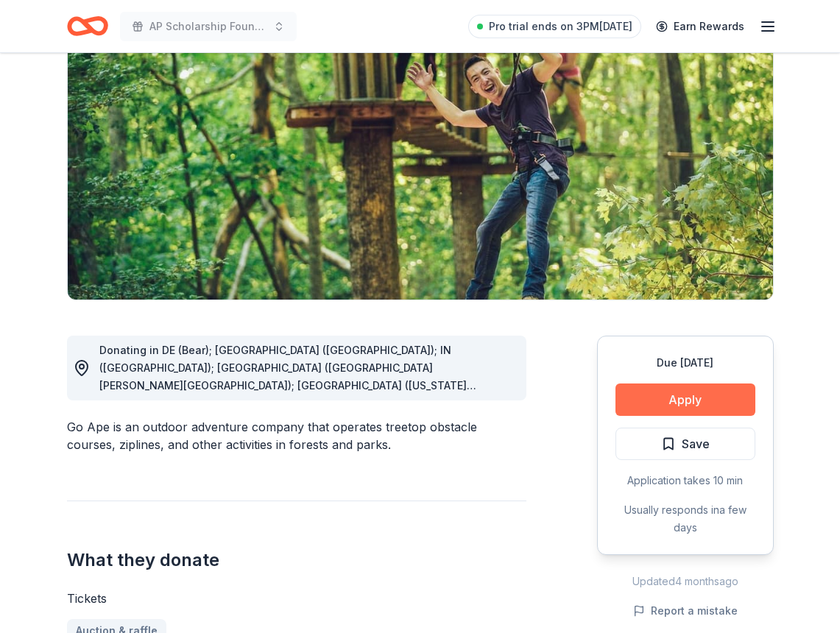  I want to click on div: Updated 4 months ago, so click(686, 582).